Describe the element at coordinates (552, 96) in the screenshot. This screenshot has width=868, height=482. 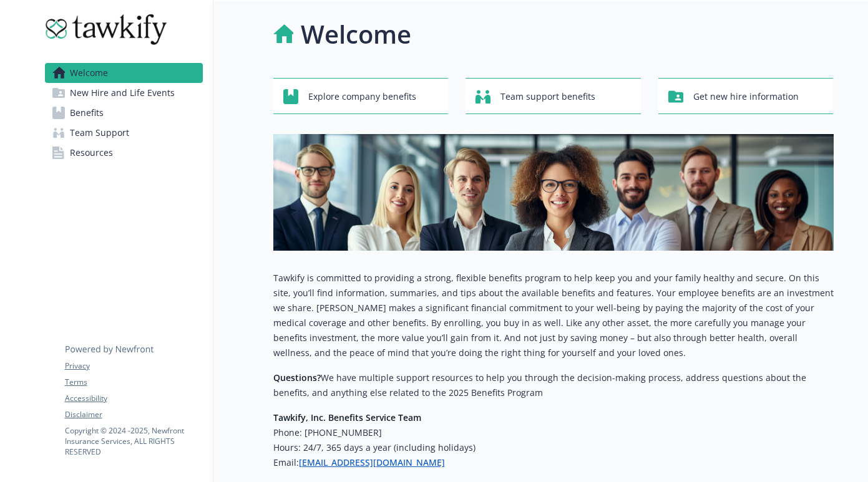
I see `button: Team support benefits` at that location.